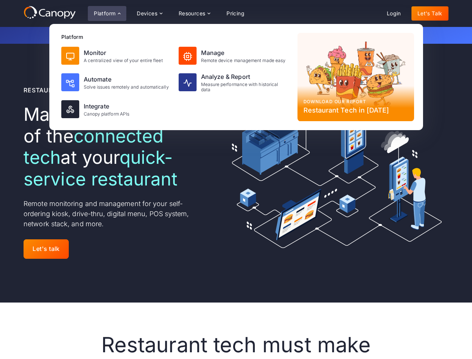 This screenshot has height=359, width=472. What do you see at coordinates (93, 146) in the screenshot?
I see `em: connected tech` at bounding box center [93, 146].